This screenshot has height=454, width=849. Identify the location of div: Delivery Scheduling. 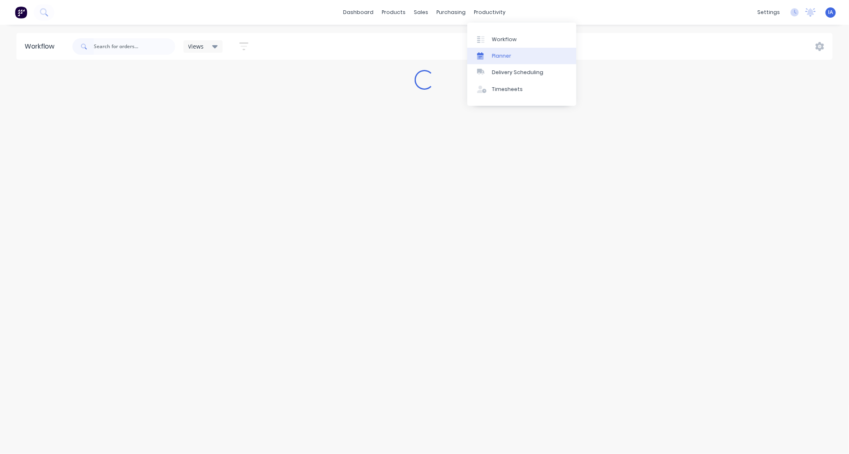
(518, 72).